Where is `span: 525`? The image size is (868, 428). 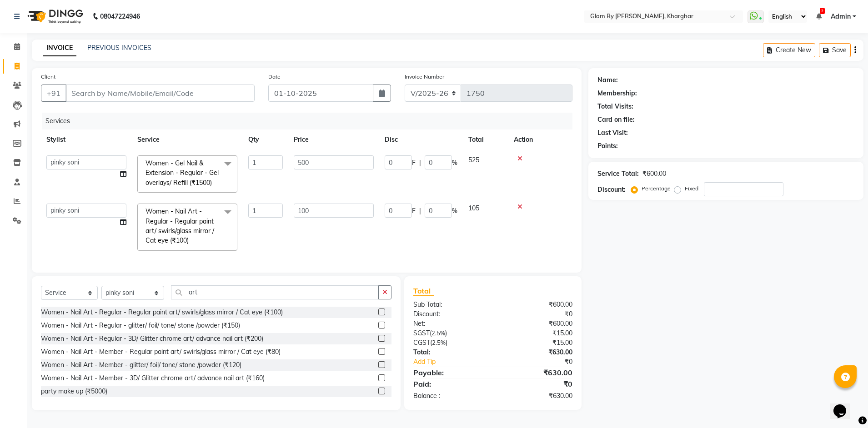
span: 525 is located at coordinates (474, 160).